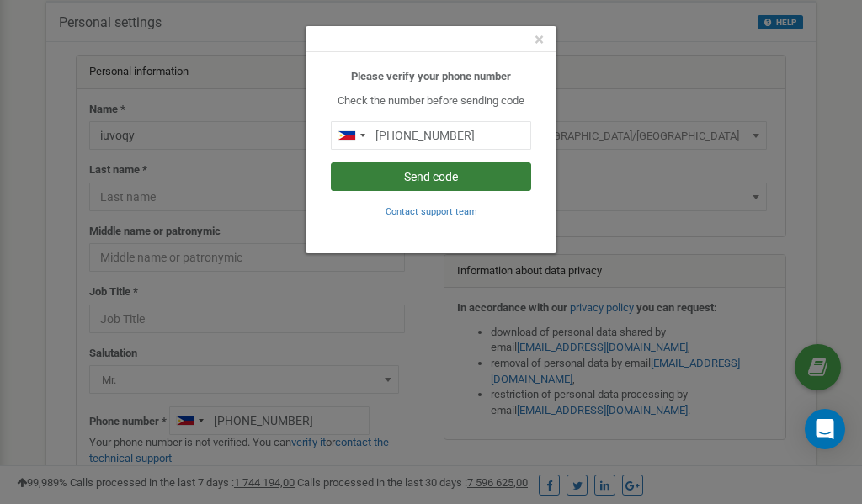 This screenshot has width=862, height=504. I want to click on button: Send code, so click(431, 177).